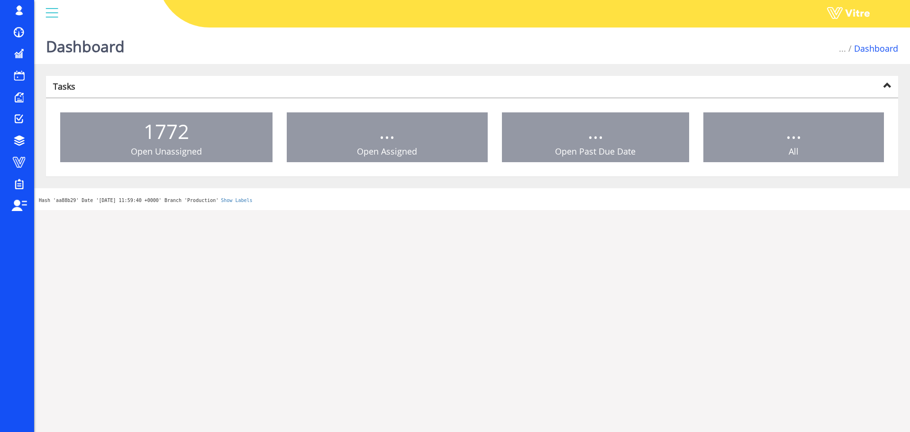  Describe the element at coordinates (64, 86) in the screenshot. I see `strong: Tasks` at that location.